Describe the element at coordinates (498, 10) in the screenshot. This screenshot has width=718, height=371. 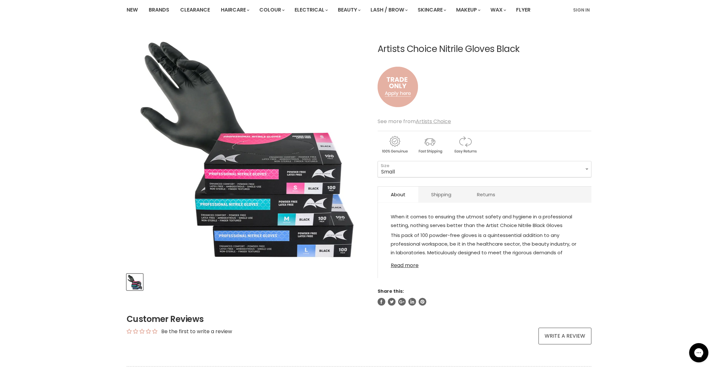
I see `a: Wax` at that location.